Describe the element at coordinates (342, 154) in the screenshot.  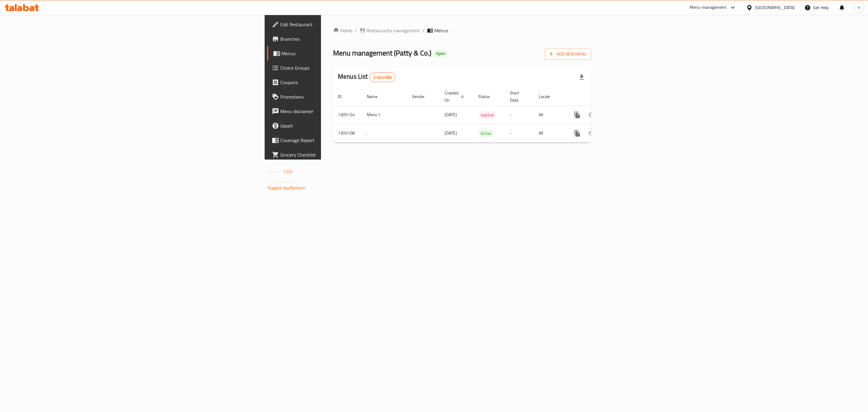
I see `span: Grocery Checklist` at that location.